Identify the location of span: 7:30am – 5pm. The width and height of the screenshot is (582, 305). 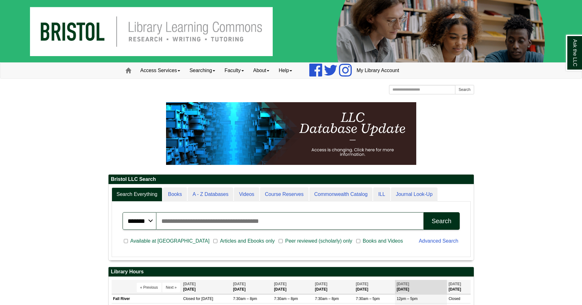
(368, 298).